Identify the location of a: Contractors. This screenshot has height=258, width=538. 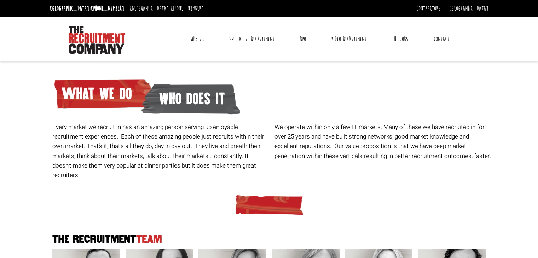
(428, 8).